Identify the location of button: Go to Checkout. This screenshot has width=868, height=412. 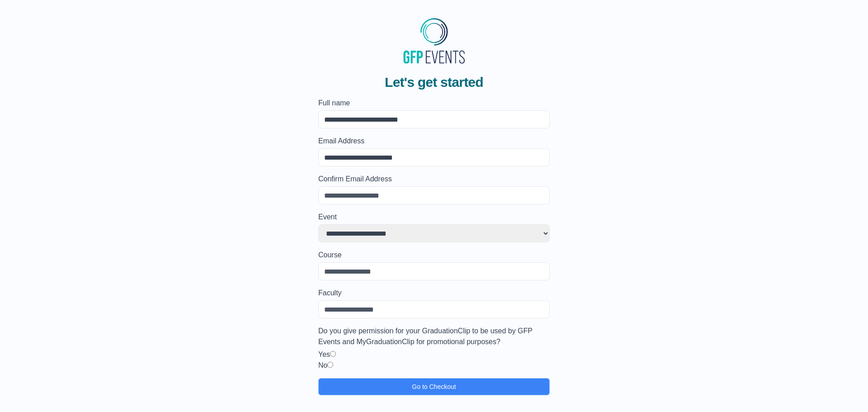
(434, 387).